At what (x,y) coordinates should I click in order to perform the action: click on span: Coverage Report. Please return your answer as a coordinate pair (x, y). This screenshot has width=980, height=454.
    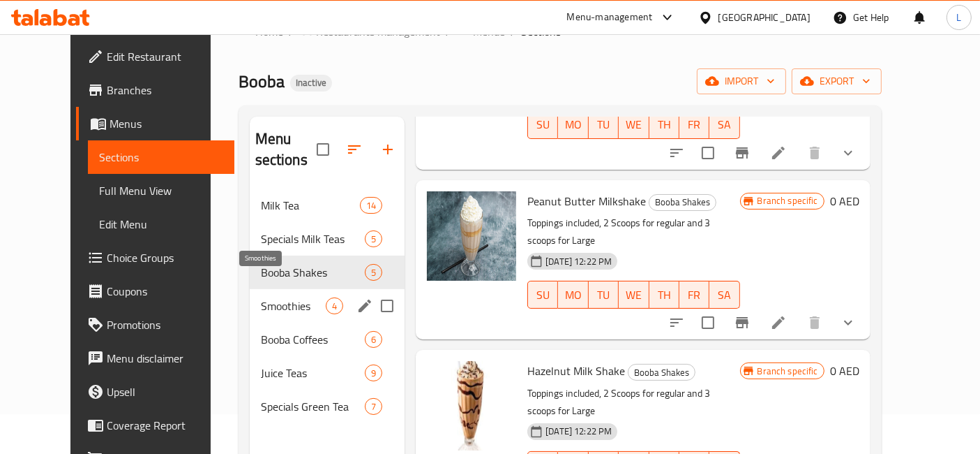
    Looking at the image, I should click on (165, 425).